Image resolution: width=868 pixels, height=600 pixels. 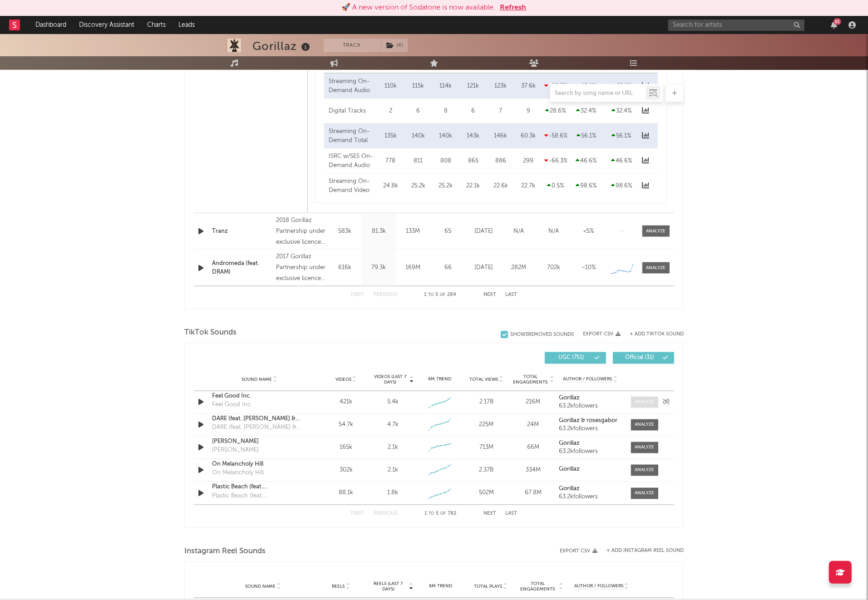 What do you see at coordinates (390, 186) in the screenshot?
I see `div: 24.8k` at bounding box center [390, 186].